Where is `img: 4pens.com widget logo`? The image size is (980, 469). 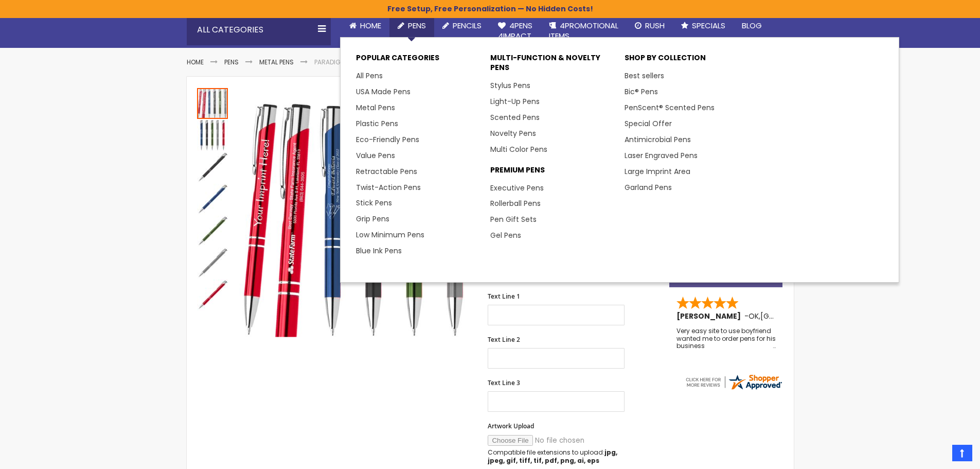 img: 4pens.com widget logo is located at coordinates (734, 382).